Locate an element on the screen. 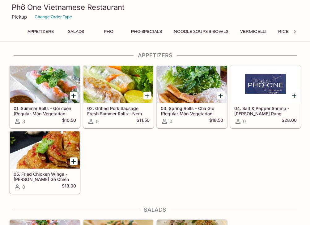  h5: $18.00 is located at coordinates (69, 187).